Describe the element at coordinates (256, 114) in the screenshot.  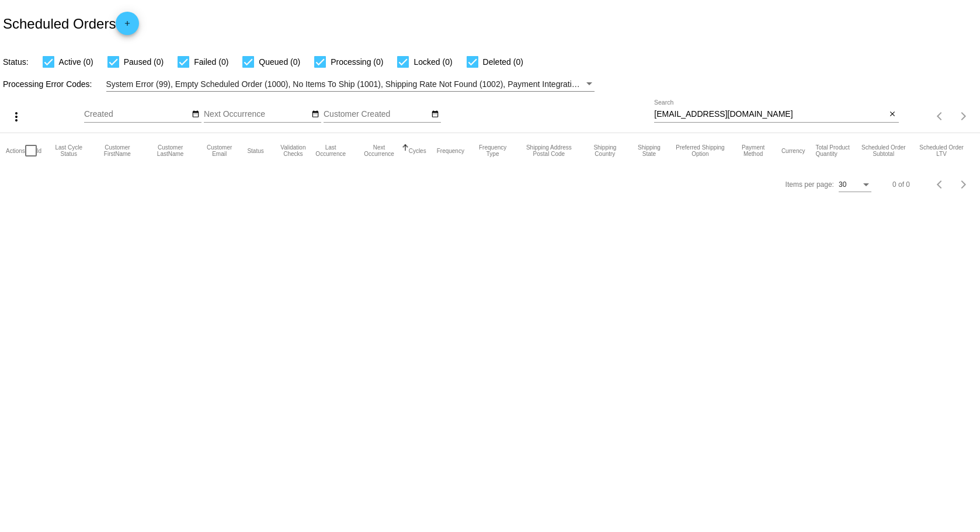
I see `input: Next Occurrence` at that location.